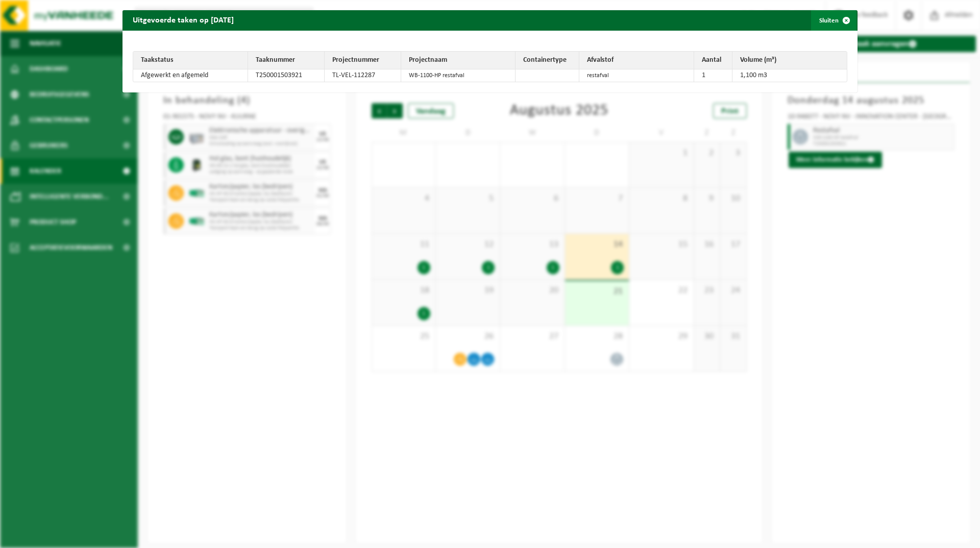  What do you see at coordinates (547, 61) in the screenshot?
I see `th: Containertype` at bounding box center [547, 61].